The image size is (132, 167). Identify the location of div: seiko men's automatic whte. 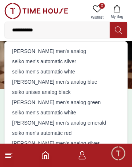
(66, 72).